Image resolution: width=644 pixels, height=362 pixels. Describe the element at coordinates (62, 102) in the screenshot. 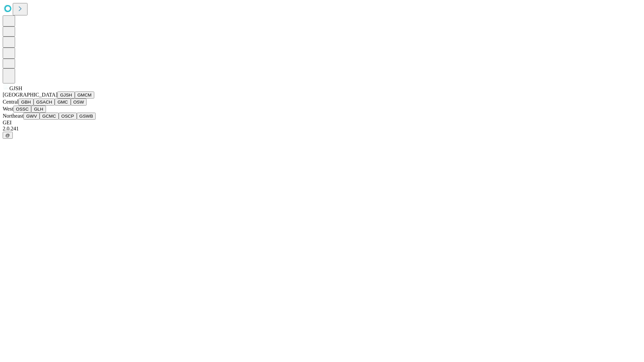

I see `button: GMC` at that location.